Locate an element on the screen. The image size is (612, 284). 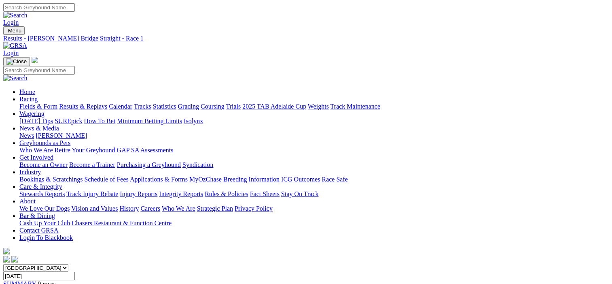
a: News is located at coordinates (27, 135).